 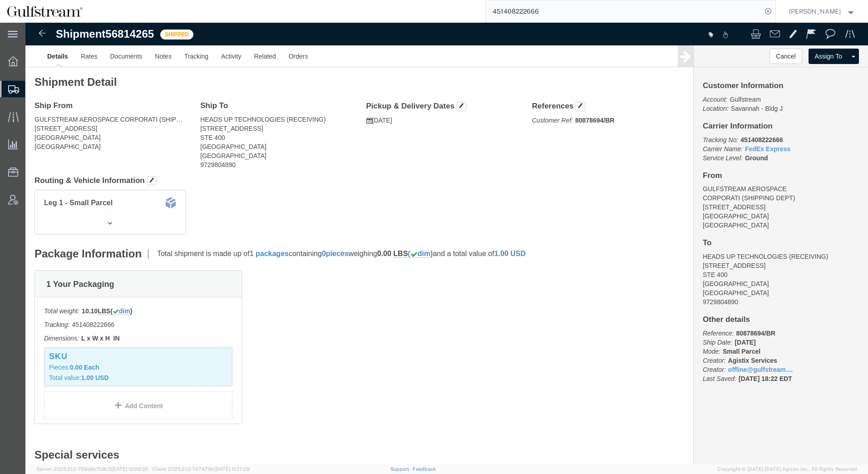 What do you see at coordinates (92, 469) in the screenshot?
I see `span: Server: 2025.21.0-769a9a7b8c3` at bounding box center [92, 469].